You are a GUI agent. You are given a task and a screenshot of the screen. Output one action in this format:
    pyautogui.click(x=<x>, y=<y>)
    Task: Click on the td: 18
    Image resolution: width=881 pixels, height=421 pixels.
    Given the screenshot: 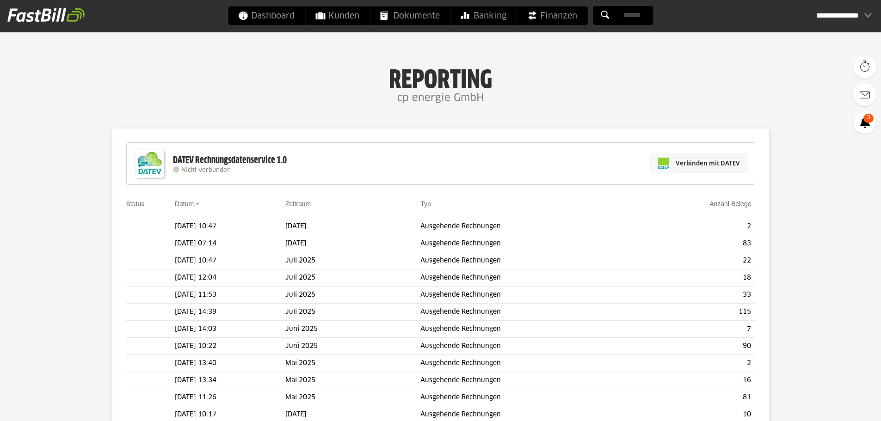 What is the action you would take?
    pyautogui.click(x=694, y=278)
    